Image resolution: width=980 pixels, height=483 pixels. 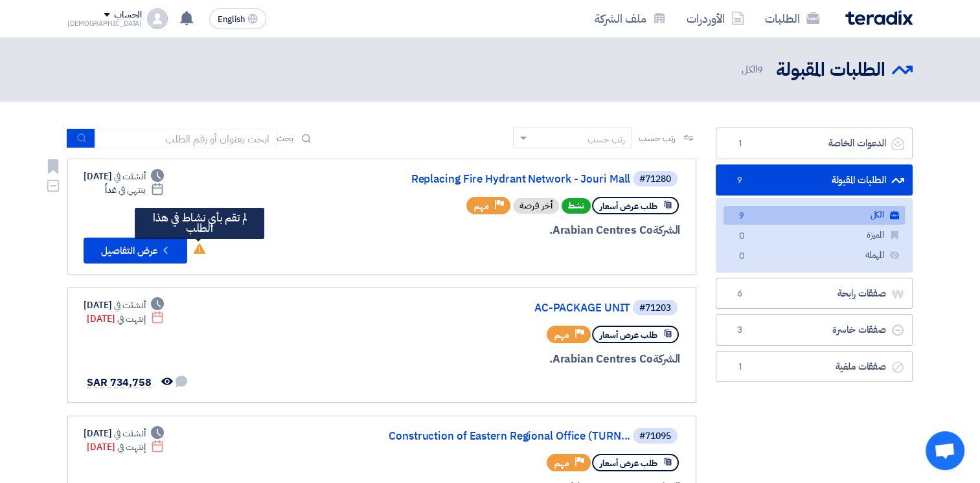 What do you see at coordinates (127, 15) in the screenshot?
I see `div: الحساب` at bounding box center [127, 15].